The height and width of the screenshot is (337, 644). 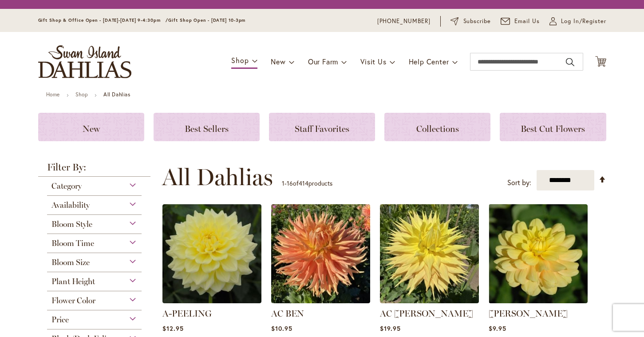 I want to click on a: A-Peeling, so click(x=212, y=300).